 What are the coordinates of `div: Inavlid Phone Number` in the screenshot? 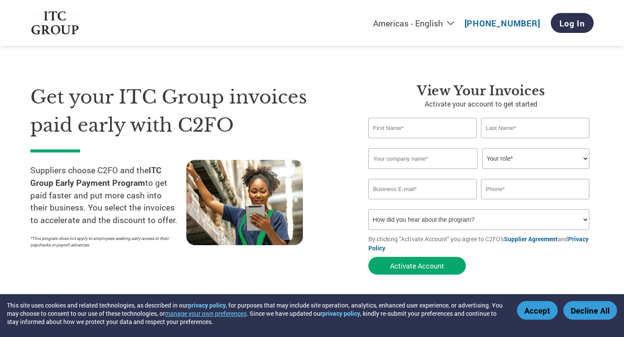 It's located at (535, 203).